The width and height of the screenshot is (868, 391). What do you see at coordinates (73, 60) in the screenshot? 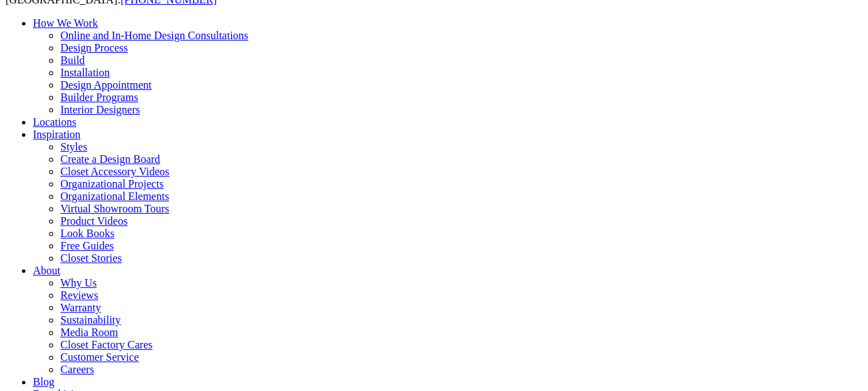
I see `a: Build` at bounding box center [73, 60].